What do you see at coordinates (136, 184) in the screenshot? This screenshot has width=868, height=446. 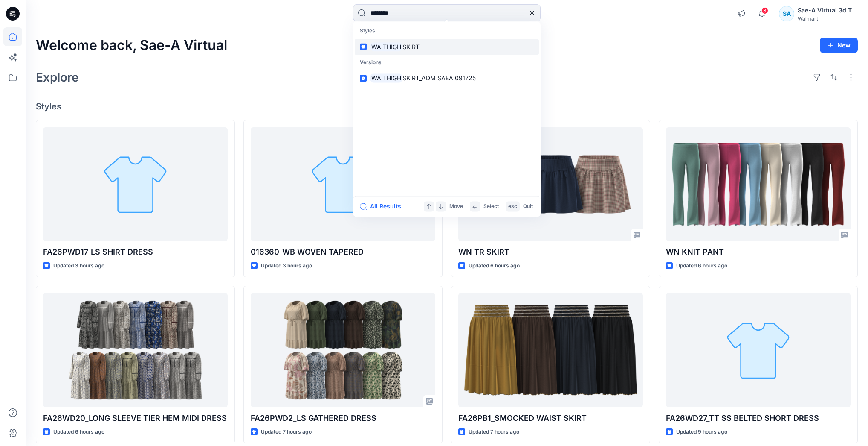 I see `a: FA26PWD17_LS SHIRT DRESS` at bounding box center [136, 184].